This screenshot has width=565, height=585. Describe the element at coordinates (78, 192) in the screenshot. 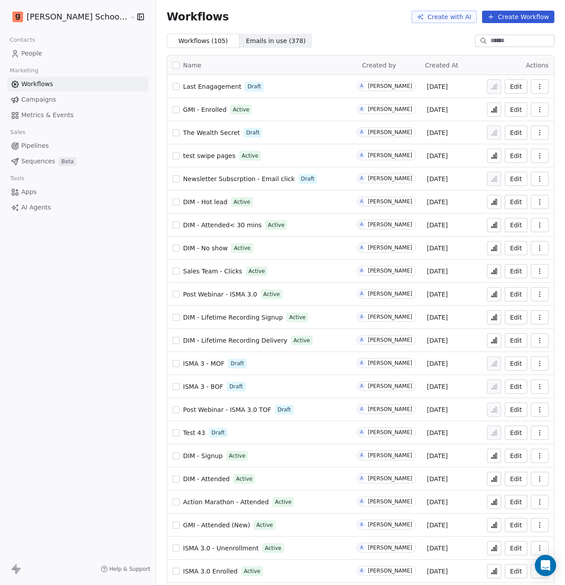

I see `a: Apps` at that location.